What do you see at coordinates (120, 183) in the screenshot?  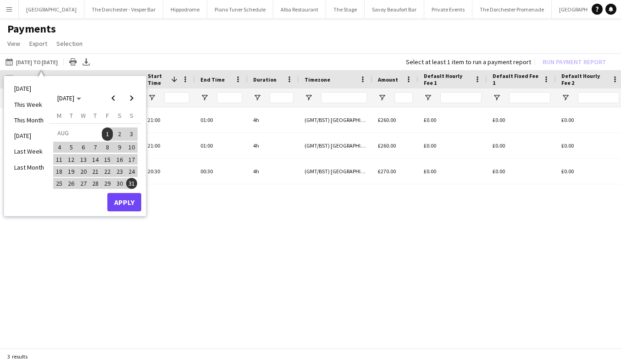 I see `span: 30` at bounding box center [120, 183].